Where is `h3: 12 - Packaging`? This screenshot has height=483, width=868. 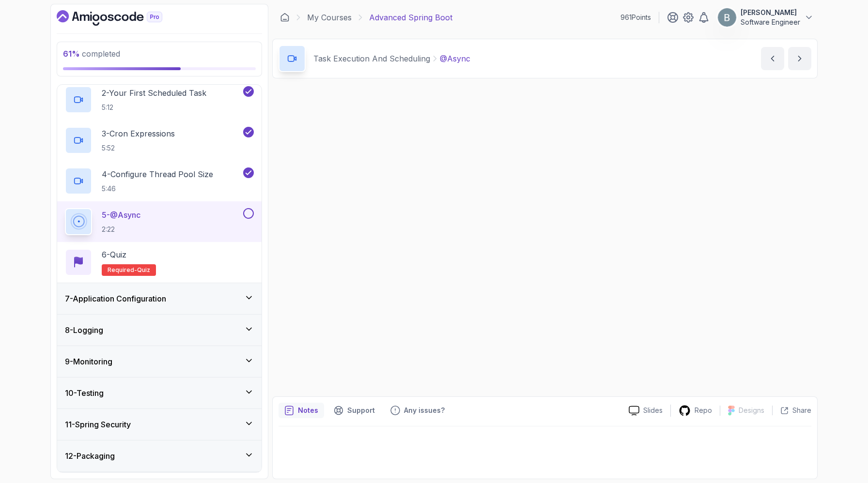 h3: 12 - Packaging is located at coordinates (89, 456).